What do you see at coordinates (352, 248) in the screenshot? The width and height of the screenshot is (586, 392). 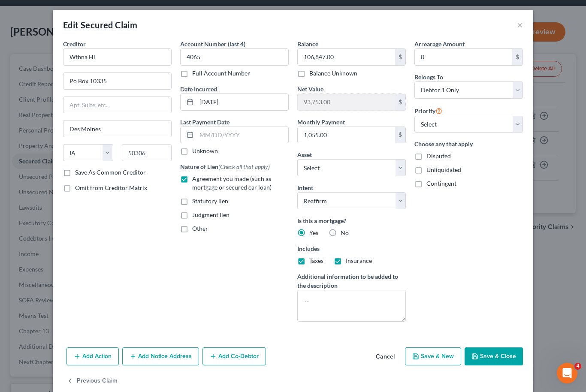 I see `label: Includes` at bounding box center [352, 248].